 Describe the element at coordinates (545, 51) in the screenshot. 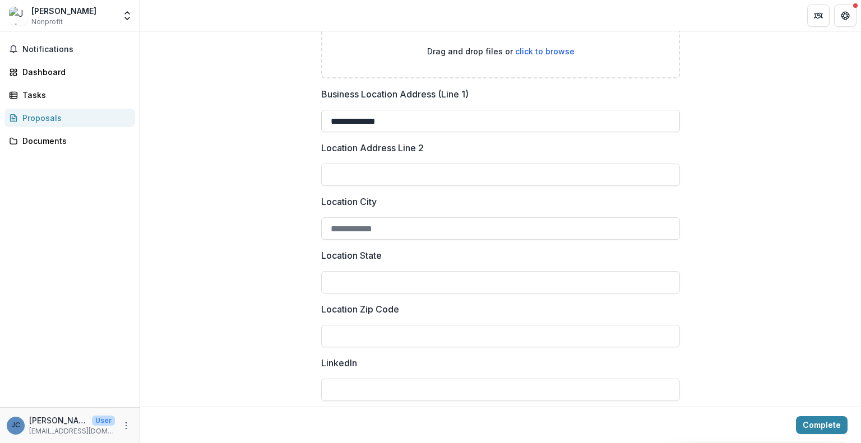

I see `span: click to browse` at that location.